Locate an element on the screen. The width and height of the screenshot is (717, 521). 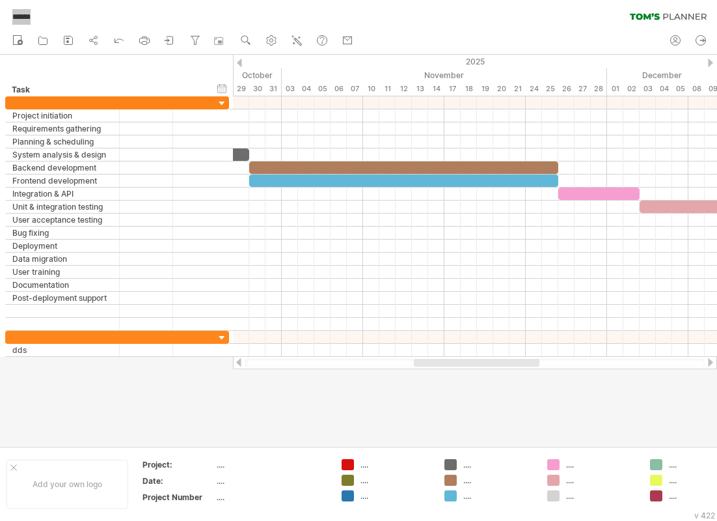
div: Project: is located at coordinates (178, 464).